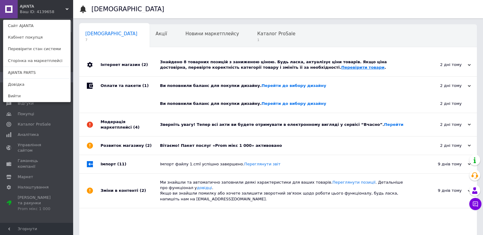  Describe the element at coordinates (285, 125) in the screenshot. I see `div: Зверніть увагу! Тепер всі акти ви будете отримувати в електронному вигляді у сервісі “Вчасно”.` at that location.